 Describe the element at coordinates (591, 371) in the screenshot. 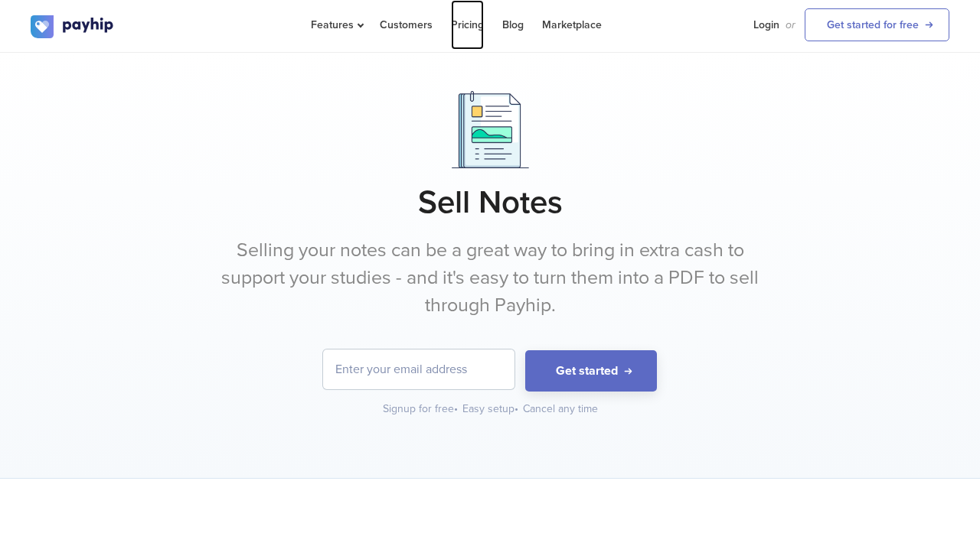

I see `button: Get started` at that location.